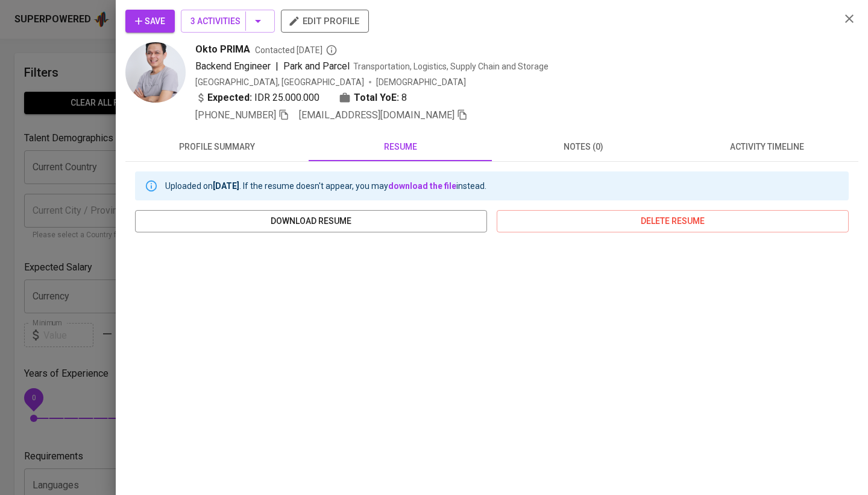  What do you see at coordinates (258, 98) in the screenshot?
I see `div: IDR 25.000.000` at bounding box center [258, 98].